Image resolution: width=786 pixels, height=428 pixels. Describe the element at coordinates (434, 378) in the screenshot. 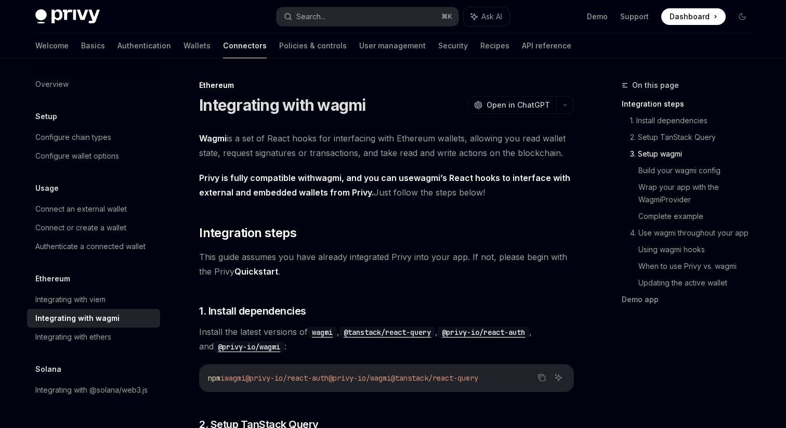

I see `span: @tanstack/react-query` at that location.